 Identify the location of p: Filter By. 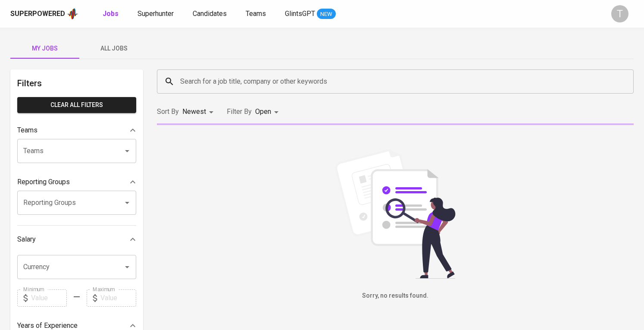
(239, 112).